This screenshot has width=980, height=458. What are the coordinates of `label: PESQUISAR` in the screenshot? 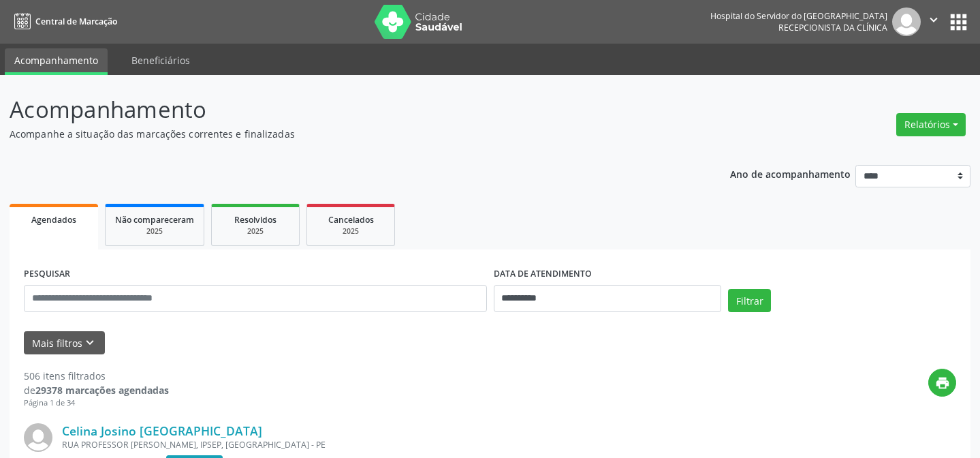 It's located at (47, 274).